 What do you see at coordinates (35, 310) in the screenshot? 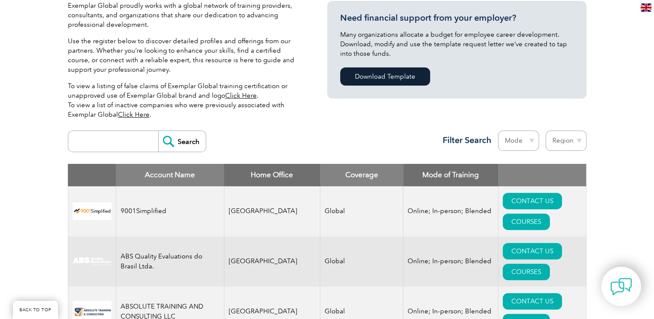
I see `a: BACK TO TOP` at bounding box center [35, 310].